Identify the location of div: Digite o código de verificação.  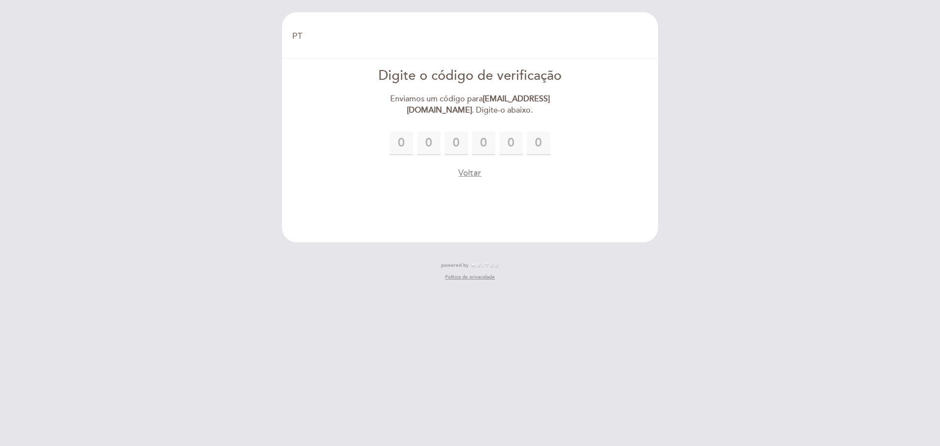
(470, 76).